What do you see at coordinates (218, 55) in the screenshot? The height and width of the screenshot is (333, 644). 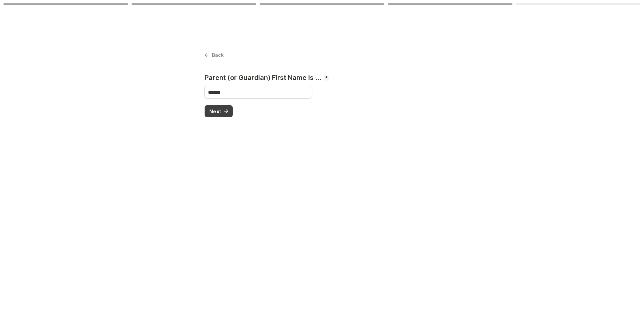 I see `span: Back` at bounding box center [218, 55].